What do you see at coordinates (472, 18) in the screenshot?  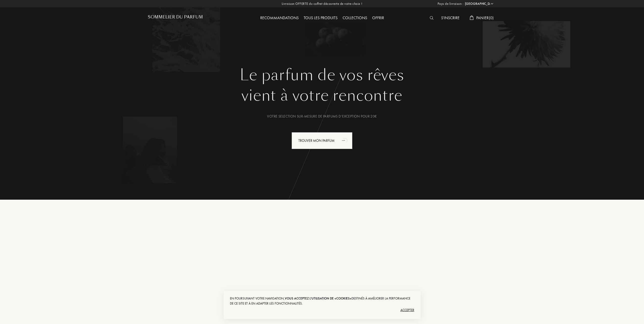 I see `img: cart_white.svg` at bounding box center [472, 18].